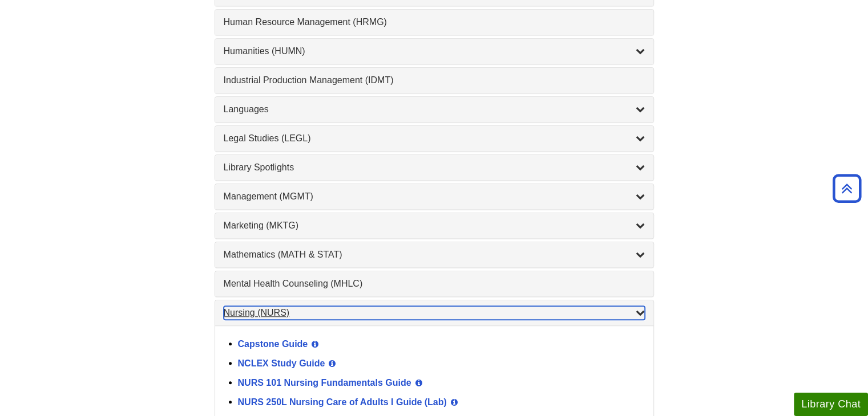 This screenshot has width=868, height=416. What do you see at coordinates (343, 401) in the screenshot?
I see `a: NURS 250L Nursing Care of Adults I Guide (Lab)` at bounding box center [343, 401].